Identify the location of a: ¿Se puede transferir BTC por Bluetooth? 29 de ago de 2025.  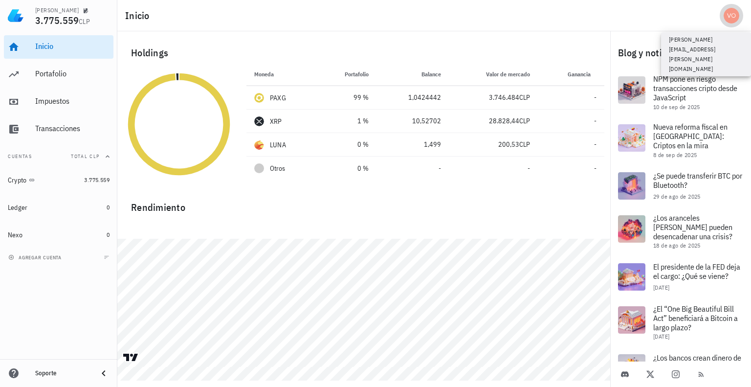
(681, 186).